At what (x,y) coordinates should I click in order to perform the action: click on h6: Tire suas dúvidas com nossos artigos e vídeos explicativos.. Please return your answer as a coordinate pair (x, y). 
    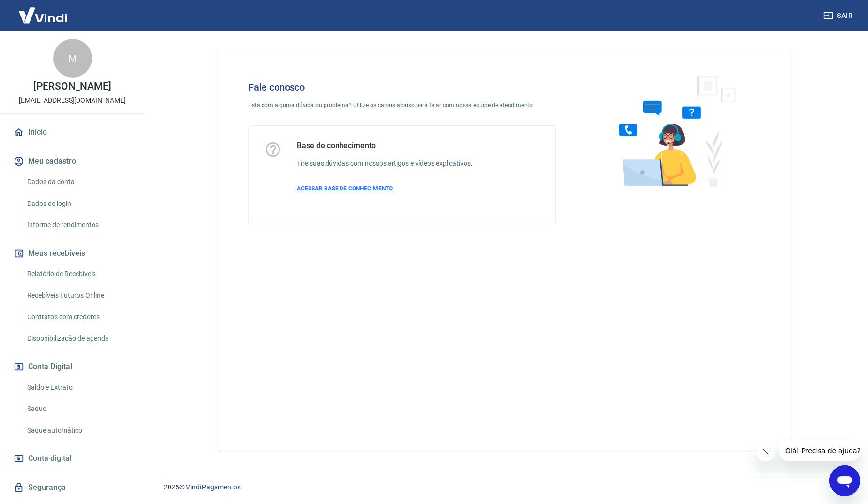
    Looking at the image, I should click on (385, 163).